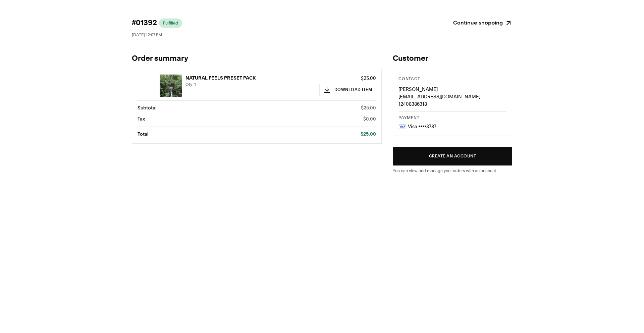 The image size is (644, 333). What do you see at coordinates (348, 90) in the screenshot?
I see `button: Download Item` at bounding box center [348, 90].